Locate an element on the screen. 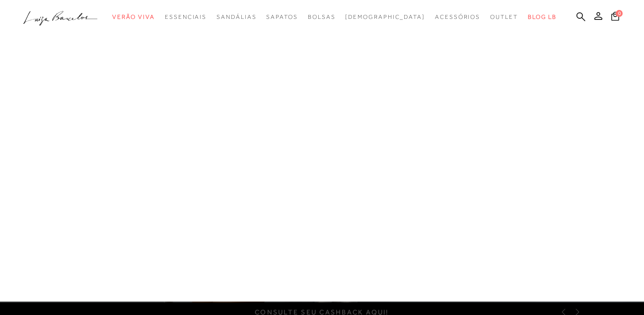 The image size is (644, 315). span: Outlet is located at coordinates (504, 17).